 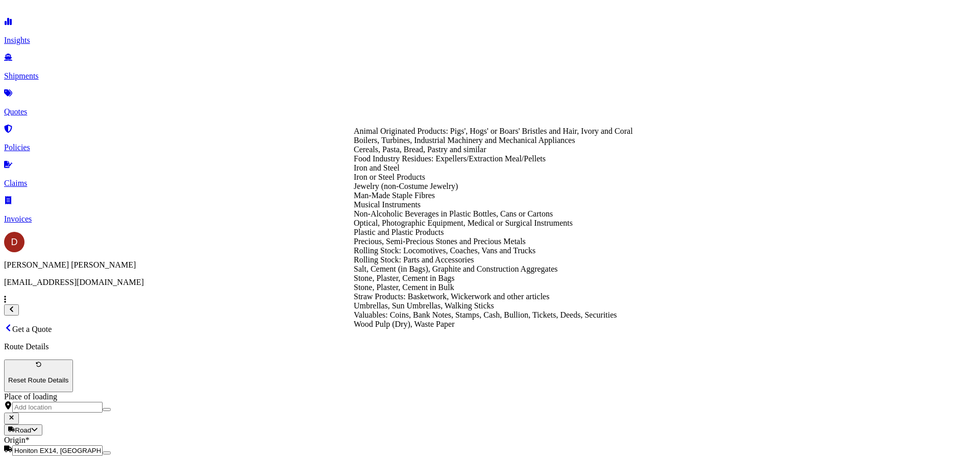 What do you see at coordinates (493, 241) in the screenshot?
I see `div: Precious, Semi-Precious Stones and Precious Metals` at bounding box center [493, 241].